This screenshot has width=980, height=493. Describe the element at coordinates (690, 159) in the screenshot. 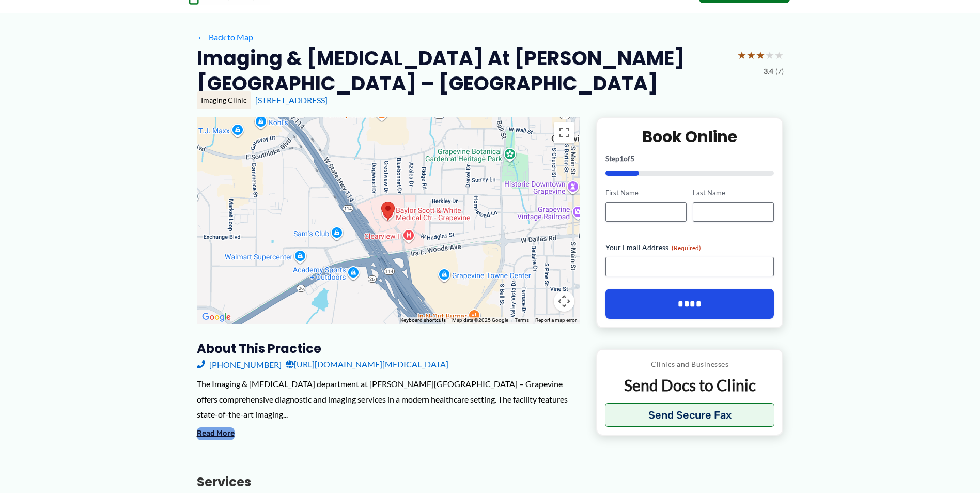

I see `p: Step of` at that location.